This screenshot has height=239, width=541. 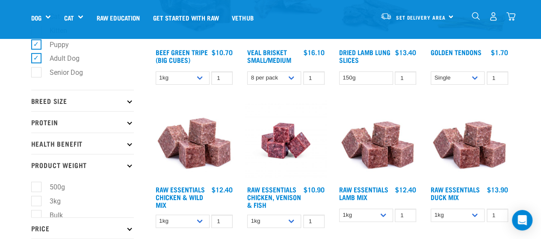 What do you see at coordinates (50, 201) in the screenshot?
I see `label: 3kg` at bounding box center [50, 201].